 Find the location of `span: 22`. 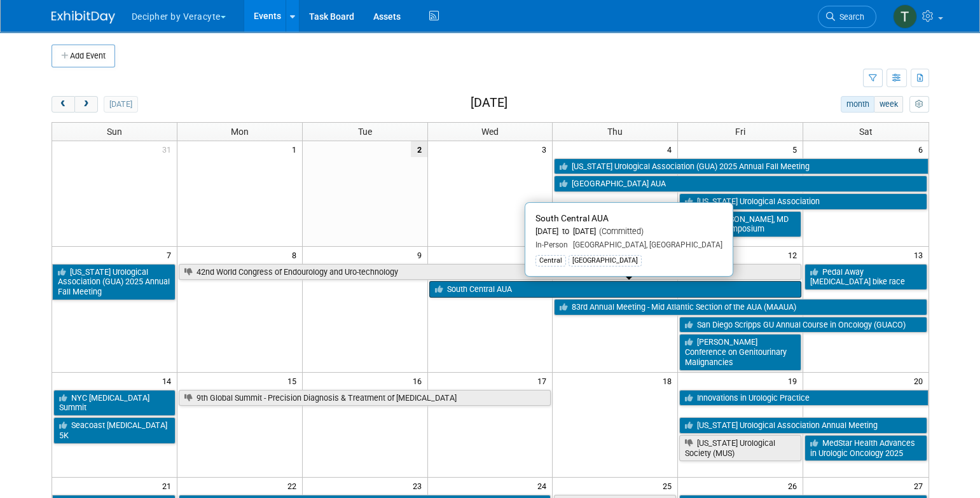

span: 22 is located at coordinates (294, 485).